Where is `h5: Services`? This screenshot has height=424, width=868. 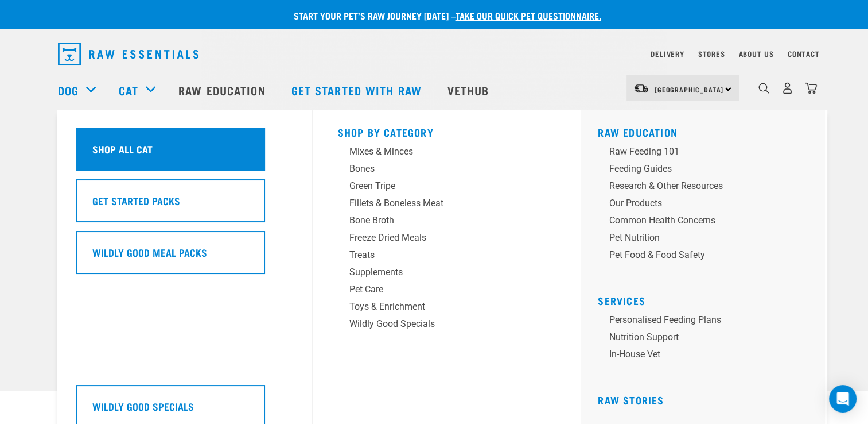
h5: Services is located at coordinates (707, 299).